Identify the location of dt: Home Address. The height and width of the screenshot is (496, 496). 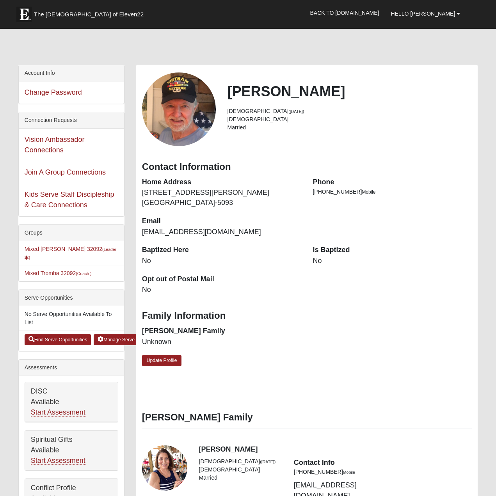
(221, 183).